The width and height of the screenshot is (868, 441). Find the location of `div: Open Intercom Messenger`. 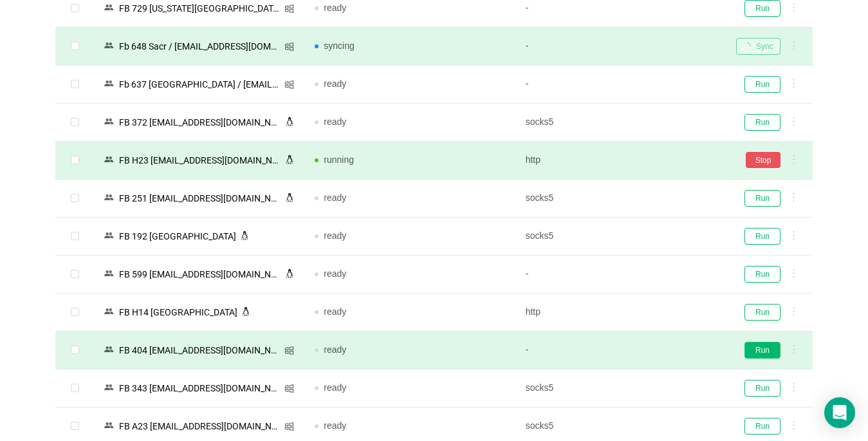

div: Open Intercom Messenger is located at coordinates (840, 413).